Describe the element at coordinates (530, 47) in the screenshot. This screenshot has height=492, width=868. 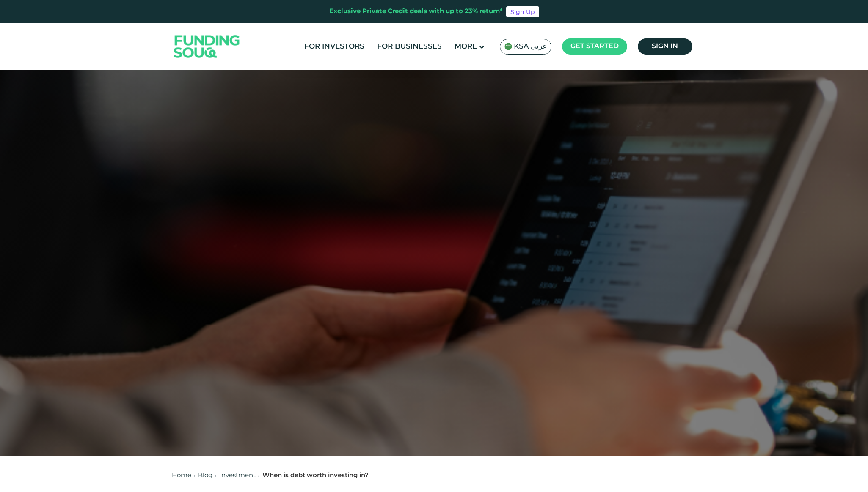
I see `span: KSA عربي` at that location.